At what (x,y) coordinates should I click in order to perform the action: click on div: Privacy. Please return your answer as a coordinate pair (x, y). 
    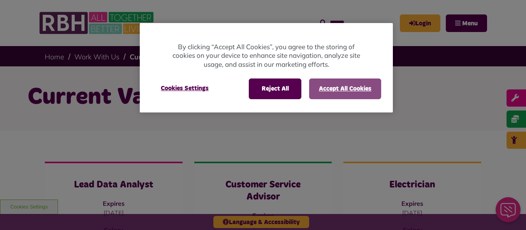
    Looking at the image, I should click on (267, 67).